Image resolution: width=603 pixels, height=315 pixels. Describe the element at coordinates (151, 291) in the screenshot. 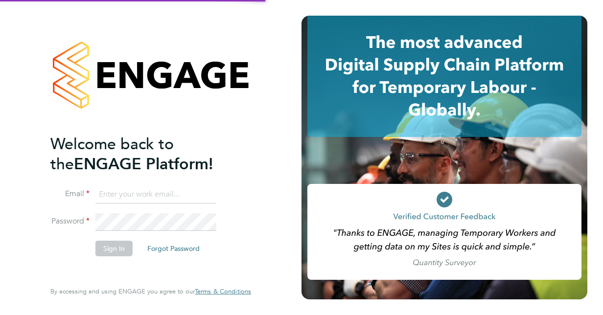

I see `span: By accessing and using ENGAGE you agree to our` at that location.